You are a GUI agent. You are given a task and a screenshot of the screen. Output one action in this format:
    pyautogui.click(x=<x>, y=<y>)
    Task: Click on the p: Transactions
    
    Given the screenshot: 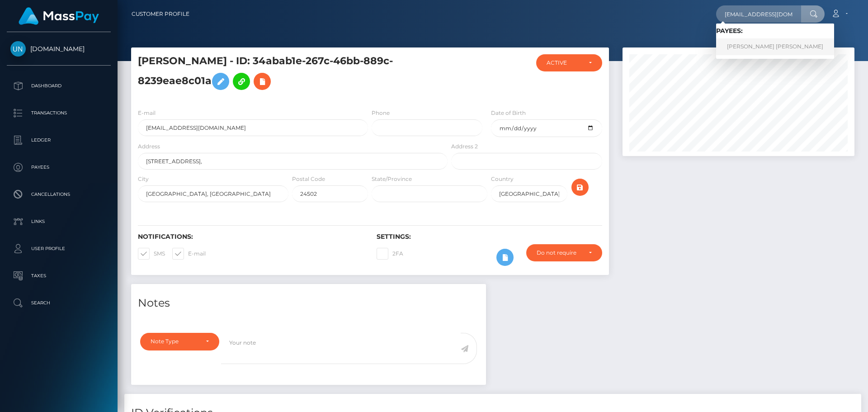 What is the action you would take?
    pyautogui.click(x=59, y=113)
    